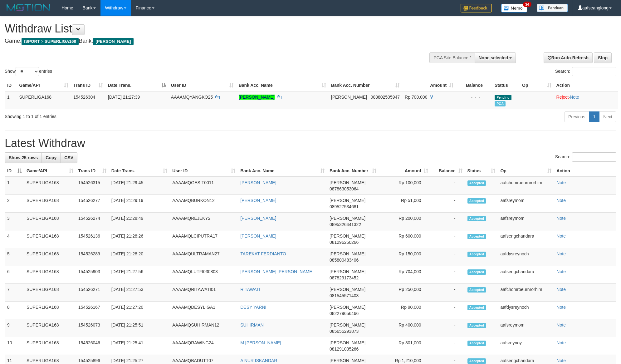  Describe the element at coordinates (608, 117) in the screenshot. I see `a: Next` at that location.